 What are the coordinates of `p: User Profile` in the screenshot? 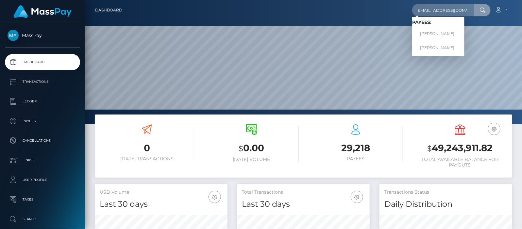 It's located at (43, 180).